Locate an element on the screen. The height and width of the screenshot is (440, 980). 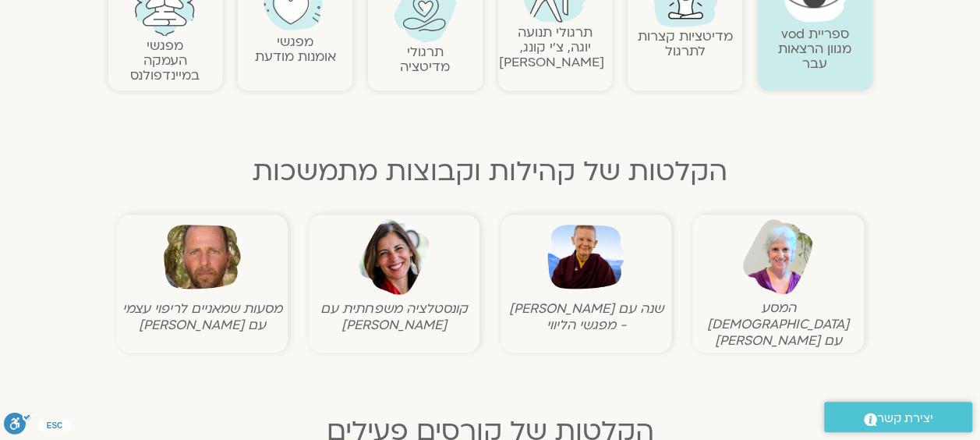
span: יצירת קשר is located at coordinates (905, 418).